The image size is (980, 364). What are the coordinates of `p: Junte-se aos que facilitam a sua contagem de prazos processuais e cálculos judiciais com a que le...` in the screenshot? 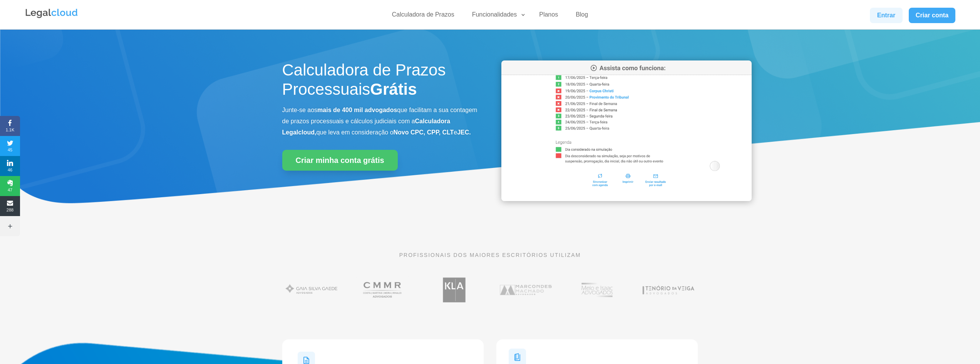 It's located at (381, 122).